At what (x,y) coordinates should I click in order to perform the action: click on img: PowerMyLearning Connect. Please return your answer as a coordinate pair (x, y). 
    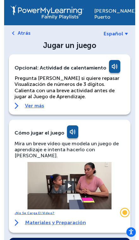
    Looking at the image, I should click on (47, 12).